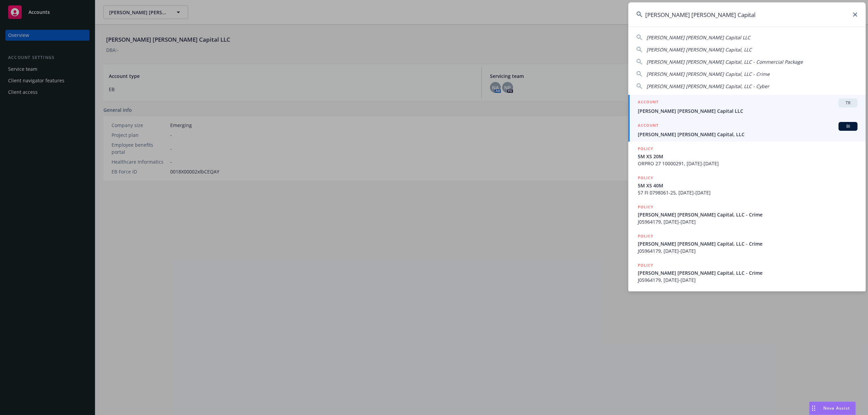 The image size is (868, 415). I want to click on span: Nova Assist, so click(836, 408).